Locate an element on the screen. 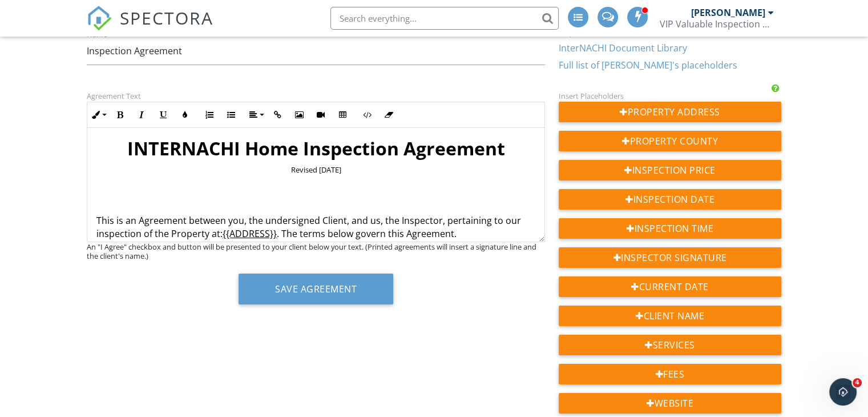  a: InterNACHI Document Library is located at coordinates (623, 48).